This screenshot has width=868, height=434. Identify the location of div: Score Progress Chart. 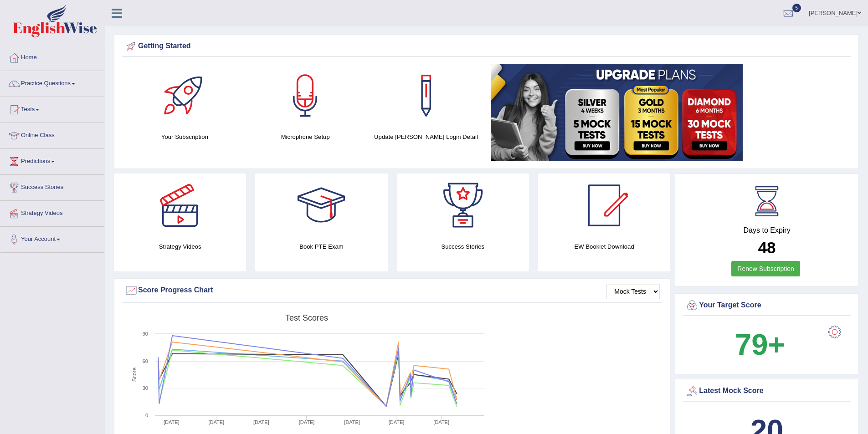
(392, 290).